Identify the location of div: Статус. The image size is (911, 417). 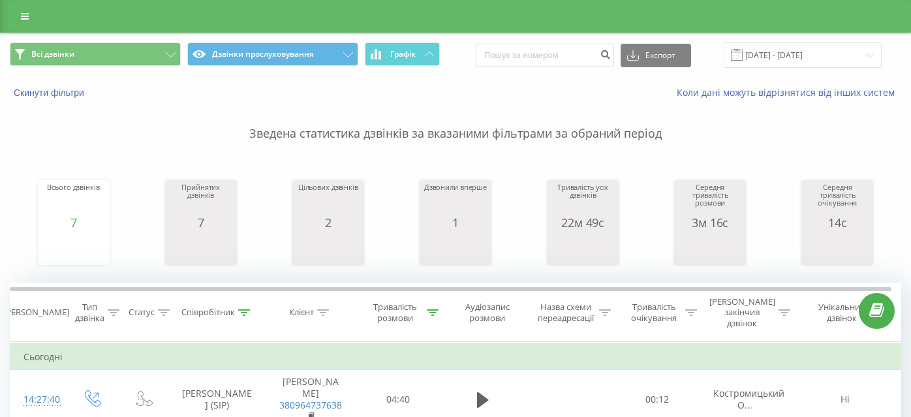
(142, 313).